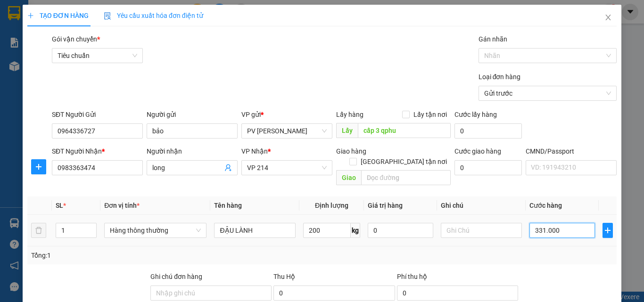  I want to click on label: Ghi chú đơn hàng, so click(176, 276).